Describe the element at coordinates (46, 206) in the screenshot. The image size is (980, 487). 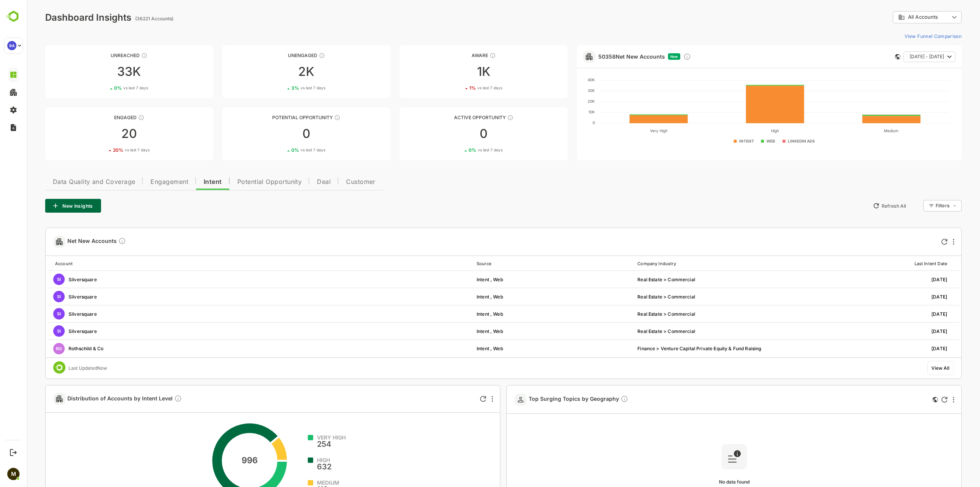
I see `a: New Insights` at that location.